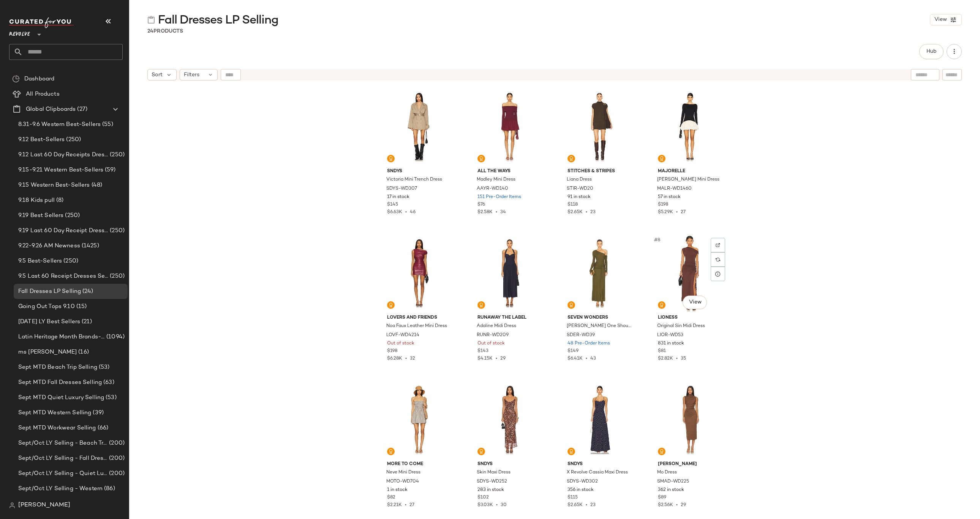 The image size is (980, 519). What do you see at coordinates (681, 327) in the screenshot?
I see `span: Original Sin Midi Dress` at bounding box center [681, 327].